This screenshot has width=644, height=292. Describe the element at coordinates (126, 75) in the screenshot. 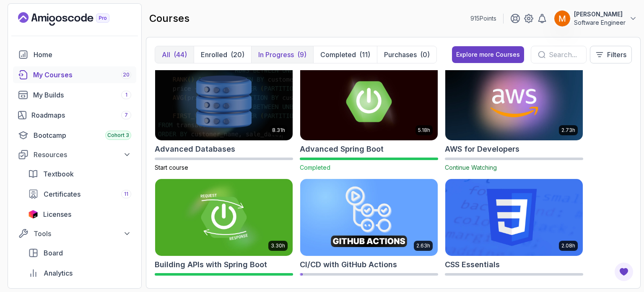

I see `span: 20` at that location.